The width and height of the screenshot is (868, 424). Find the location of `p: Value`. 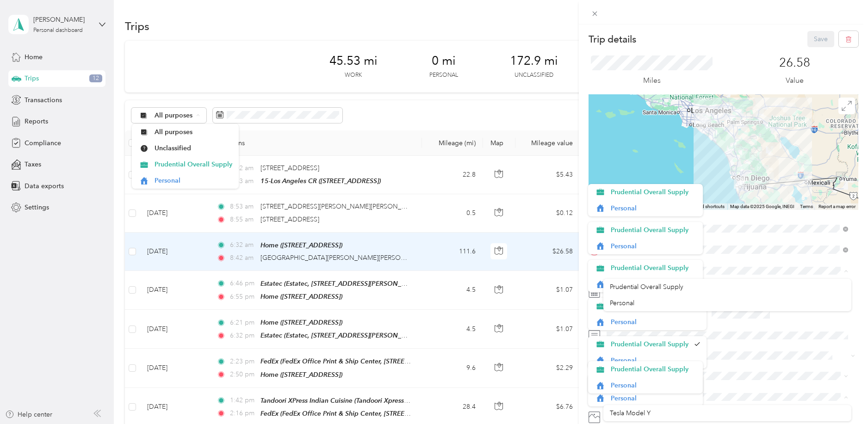

p: Value is located at coordinates (794, 80).